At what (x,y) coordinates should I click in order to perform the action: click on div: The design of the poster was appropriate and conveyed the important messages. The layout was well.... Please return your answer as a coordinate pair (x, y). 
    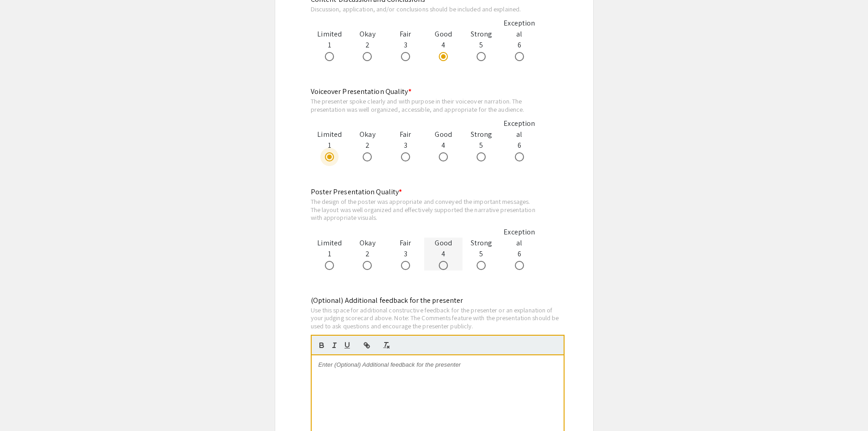
    Looking at the image, I should click on (425, 210).